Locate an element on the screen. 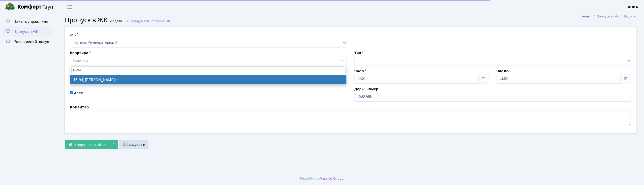 The width and height of the screenshot is (644, 185). nav: breadcrumb is located at coordinates (609, 17).